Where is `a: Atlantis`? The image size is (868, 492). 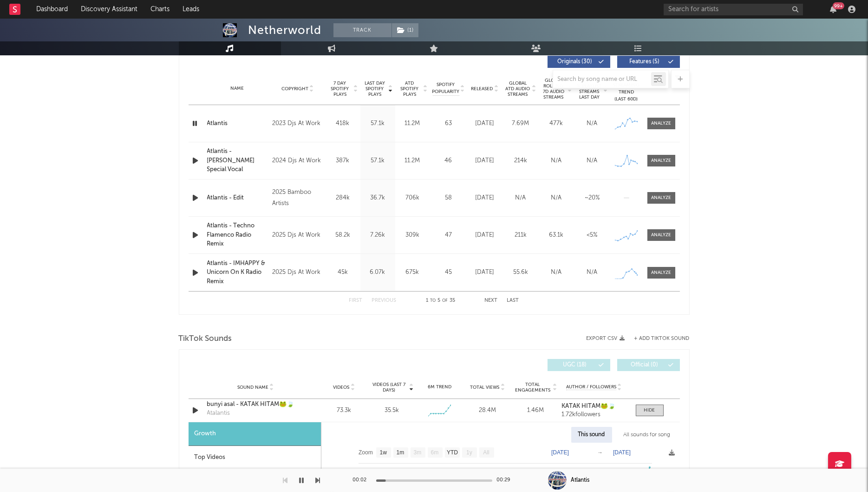
a: Atlantis is located at coordinates (237, 124).